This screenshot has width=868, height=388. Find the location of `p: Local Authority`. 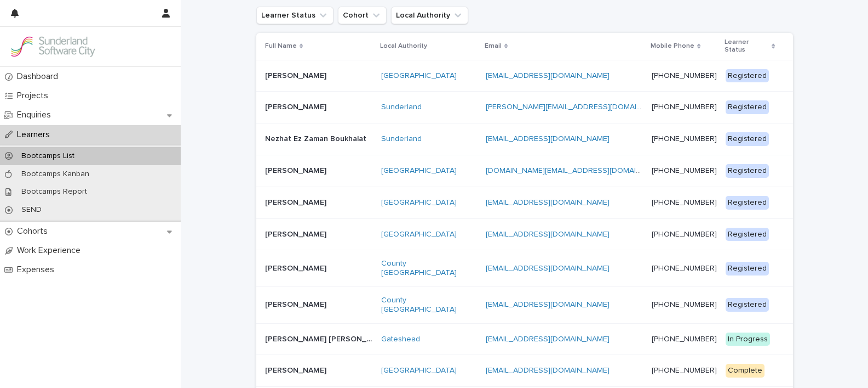

p: Local Authority is located at coordinates (403, 46).